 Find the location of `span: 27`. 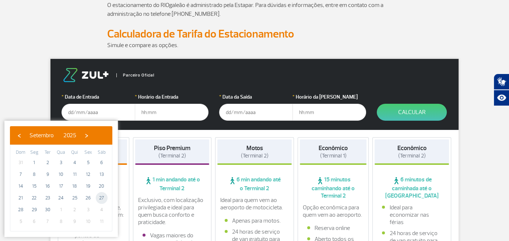

span: 27 is located at coordinates (102, 198).